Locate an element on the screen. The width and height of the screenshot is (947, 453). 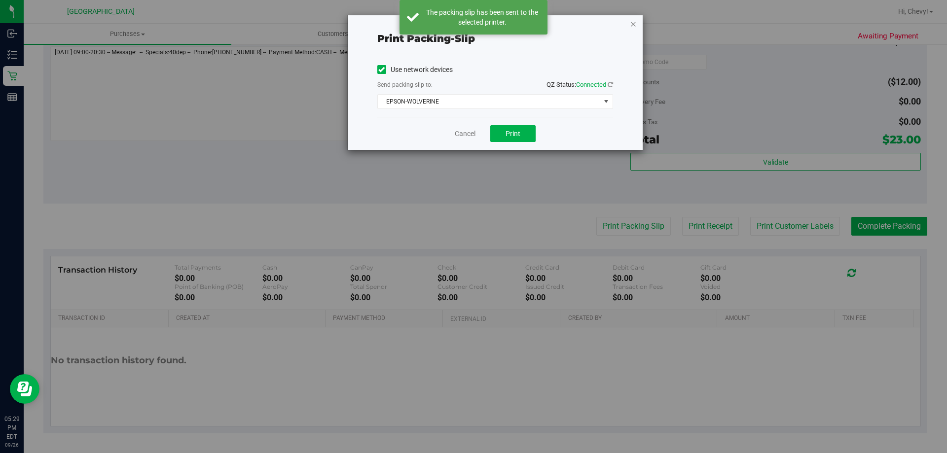
label: Use network devices is located at coordinates (415, 70).